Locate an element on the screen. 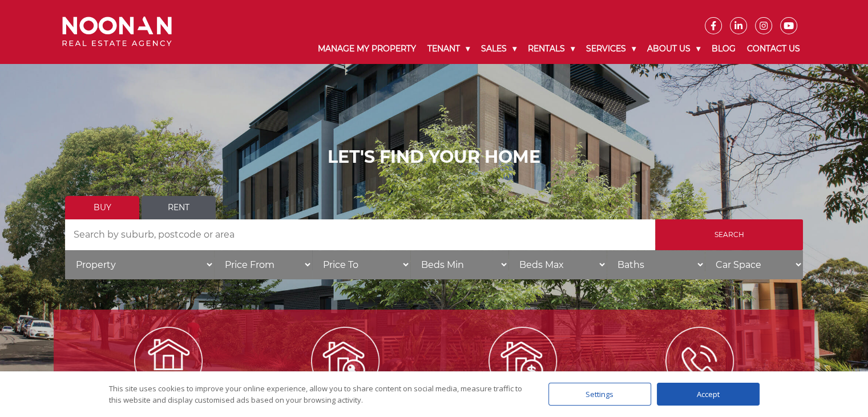 This screenshot has width=868, height=417. div: This site uses cookies to improve your online experience, allow you to share content on social me... is located at coordinates (317, 394).